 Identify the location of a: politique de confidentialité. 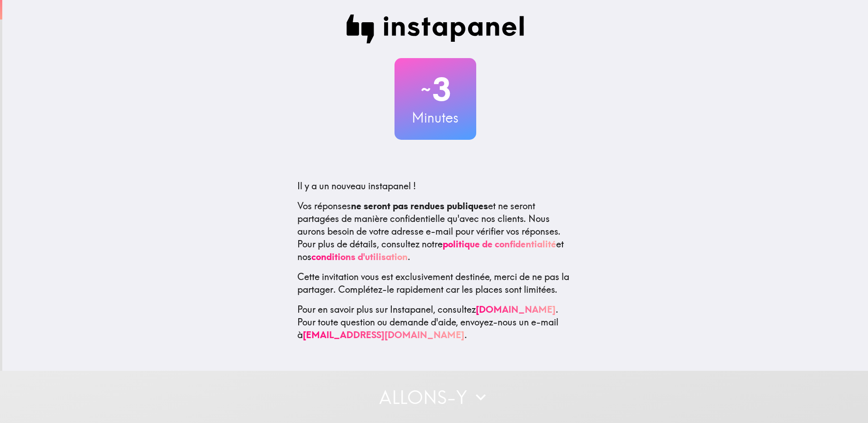
(499, 244).